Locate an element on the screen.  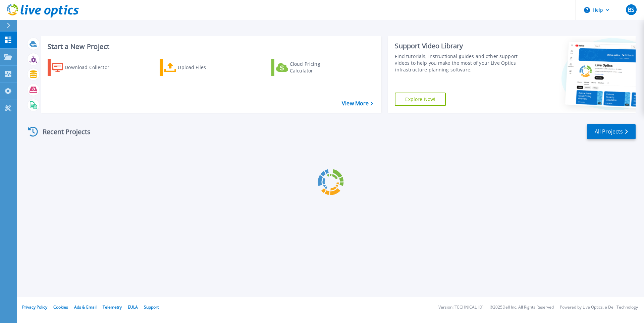
div: Support Video Library is located at coordinates (458, 46).